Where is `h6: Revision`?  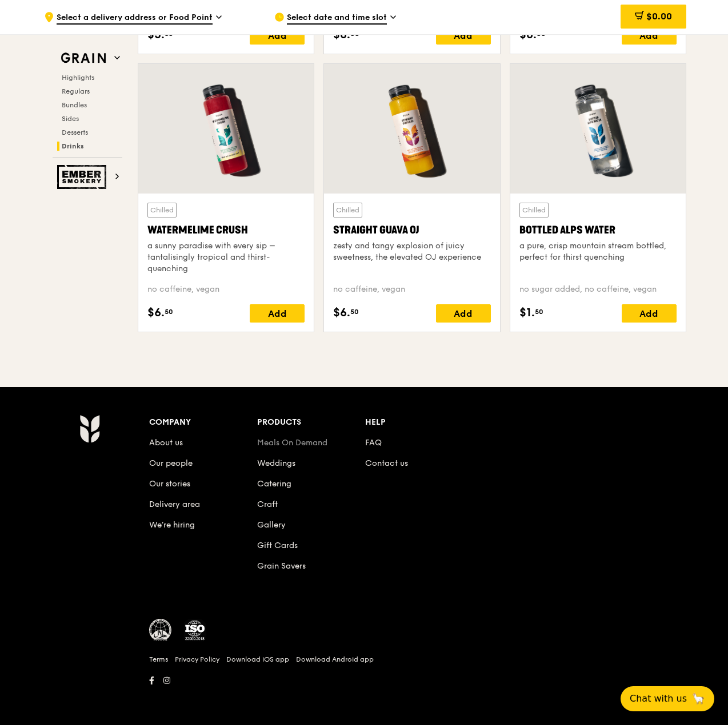
h6: Revision is located at coordinates (364, 694).